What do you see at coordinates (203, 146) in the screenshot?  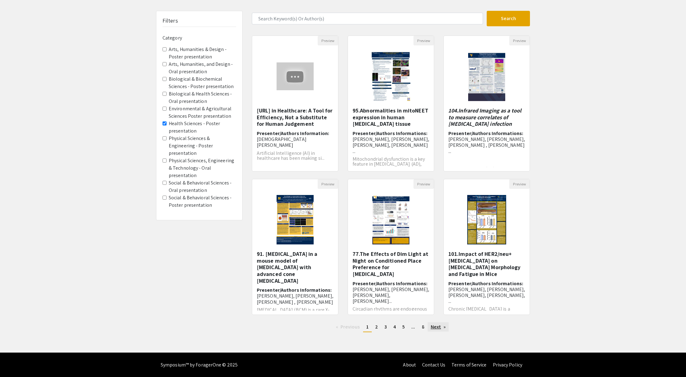 I see `label: Physical Sciences & Engineering - Poster presentation` at bounding box center [203, 146].